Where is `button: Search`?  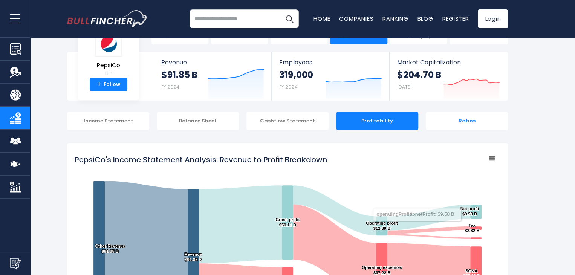
button: Search is located at coordinates (290, 19).